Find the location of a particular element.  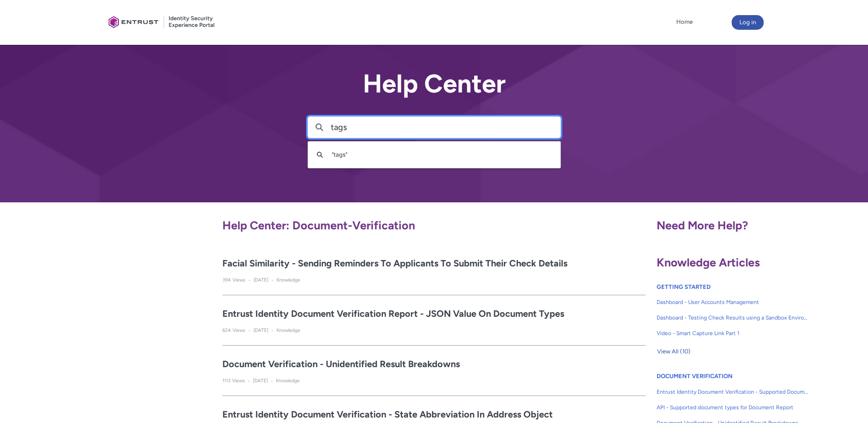

h2: Help Center is located at coordinates (434, 84).